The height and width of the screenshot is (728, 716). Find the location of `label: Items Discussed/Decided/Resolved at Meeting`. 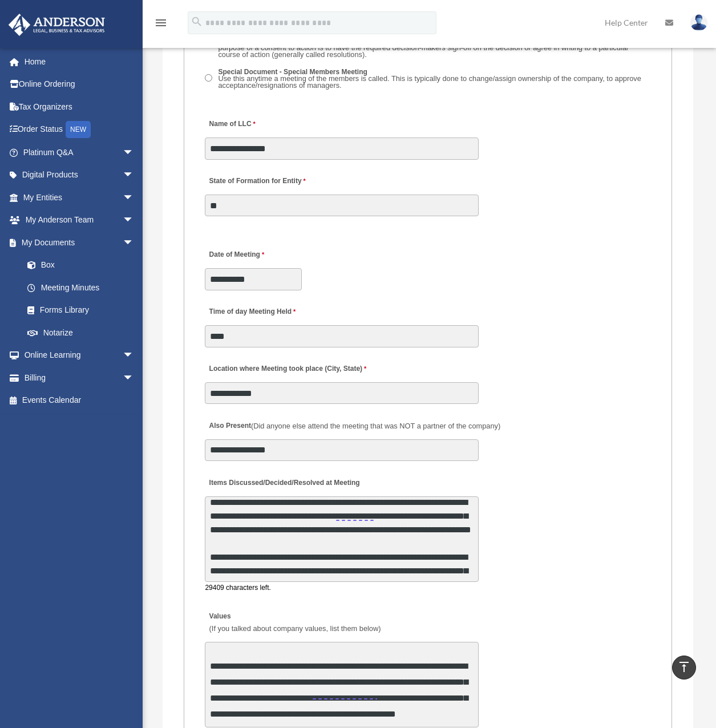

label: Items Discussed/Decided/Resolved at Meeting is located at coordinates (283, 483).